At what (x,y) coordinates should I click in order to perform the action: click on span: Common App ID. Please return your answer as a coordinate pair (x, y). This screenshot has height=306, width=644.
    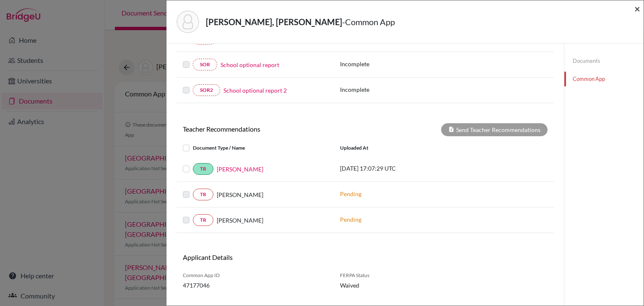
    Looking at the image, I should click on (255, 276).